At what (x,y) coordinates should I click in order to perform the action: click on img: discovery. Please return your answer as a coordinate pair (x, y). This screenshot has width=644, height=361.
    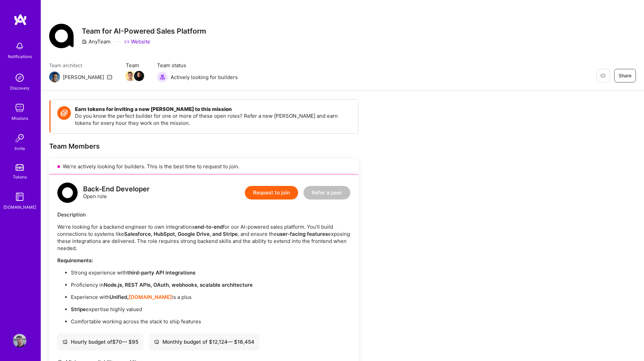
    Looking at the image, I should click on (19, 78).